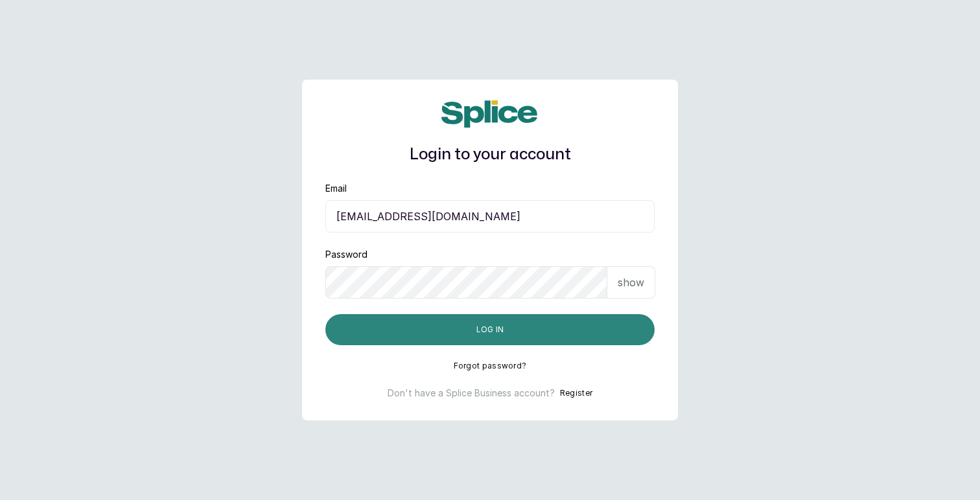 The width and height of the screenshot is (980, 500). Describe the element at coordinates (346, 254) in the screenshot. I see `label: Password` at that location.